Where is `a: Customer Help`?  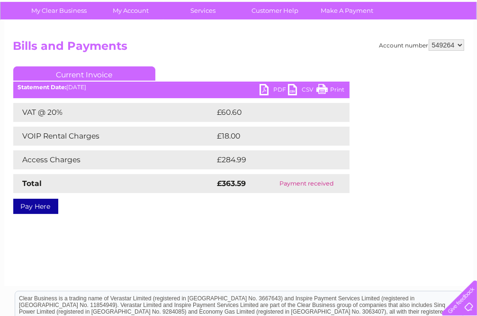
a: Customer Help is located at coordinates (275, 10).